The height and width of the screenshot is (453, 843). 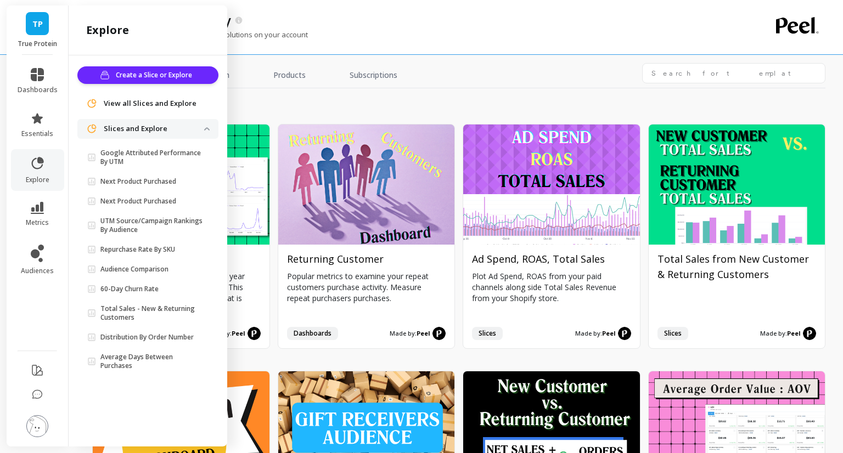 I want to click on h2: growth, so click(x=459, y=107).